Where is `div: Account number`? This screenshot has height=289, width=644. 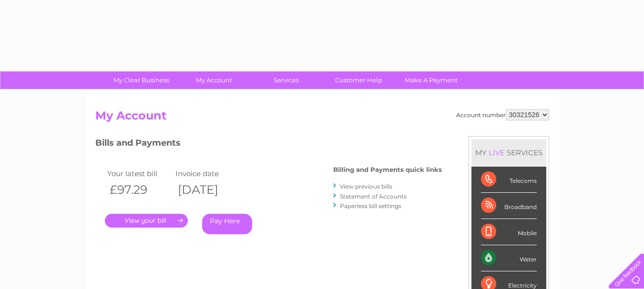 div: Account number is located at coordinates (502, 115).